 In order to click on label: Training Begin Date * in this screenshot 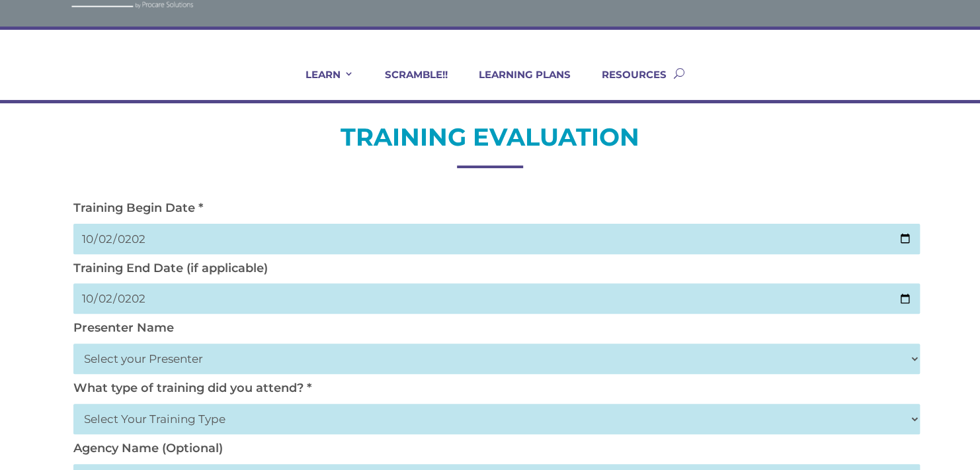, I will do `click(138, 208)`.